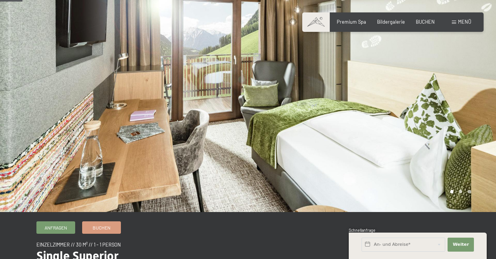  Describe the element at coordinates (461, 244) in the screenshot. I see `button: Weiter` at that location.